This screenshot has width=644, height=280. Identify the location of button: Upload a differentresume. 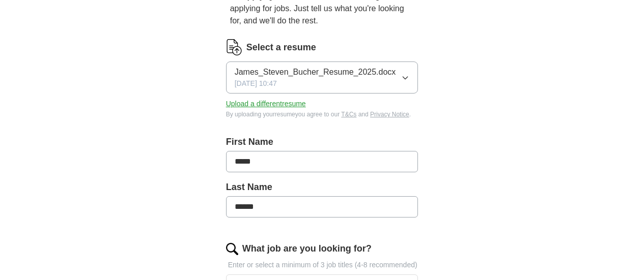
(266, 104).